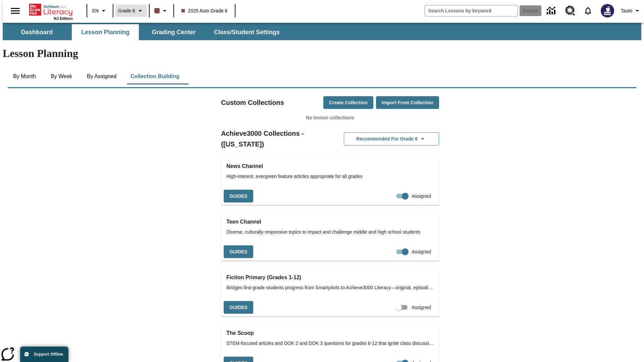 Image resolution: width=644 pixels, height=362 pixels. What do you see at coordinates (391, 139) in the screenshot?
I see `button: Recommended for Grade 6` at bounding box center [391, 139].